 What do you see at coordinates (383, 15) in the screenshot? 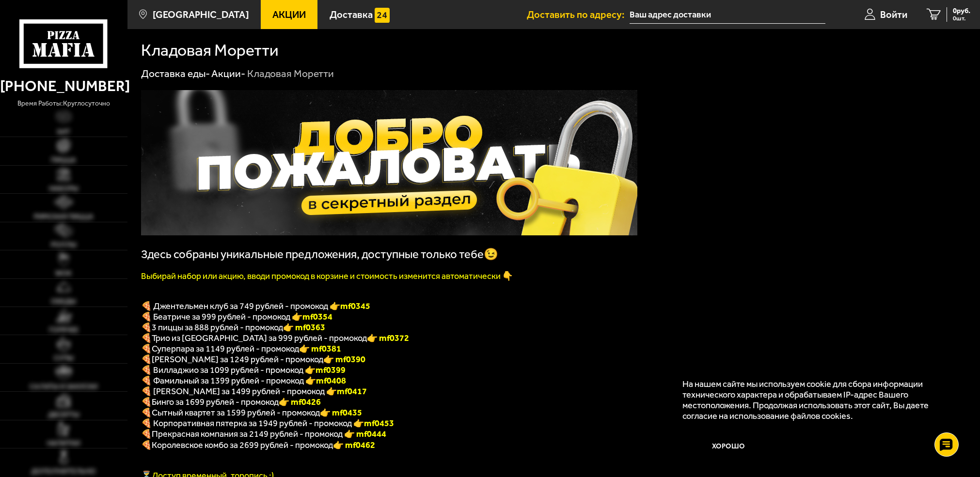
I see `img: 15daf4d41897b9f0e9f617042186c801.svg` at bounding box center [383, 15].